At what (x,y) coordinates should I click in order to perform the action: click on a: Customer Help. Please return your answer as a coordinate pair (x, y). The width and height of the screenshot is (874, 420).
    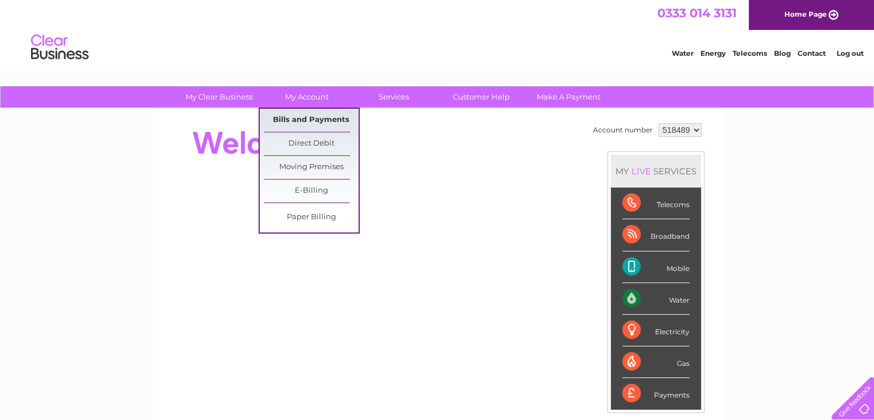
    Looking at the image, I should click on (481, 97).